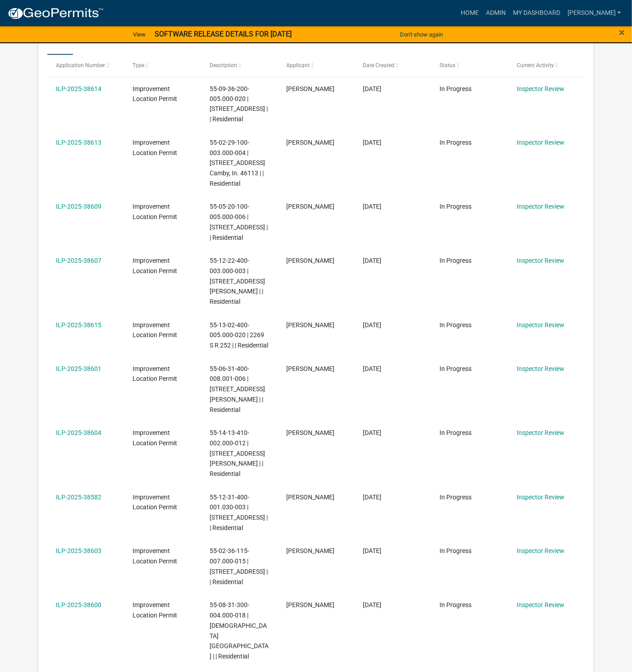 The width and height of the screenshot is (632, 672). Describe the element at coordinates (421, 34) in the screenshot. I see `button: Don't show again` at that location.